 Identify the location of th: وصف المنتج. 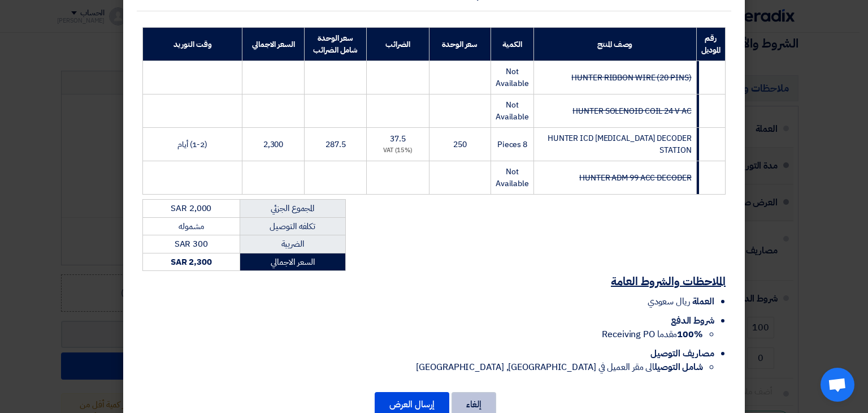
(615, 44).